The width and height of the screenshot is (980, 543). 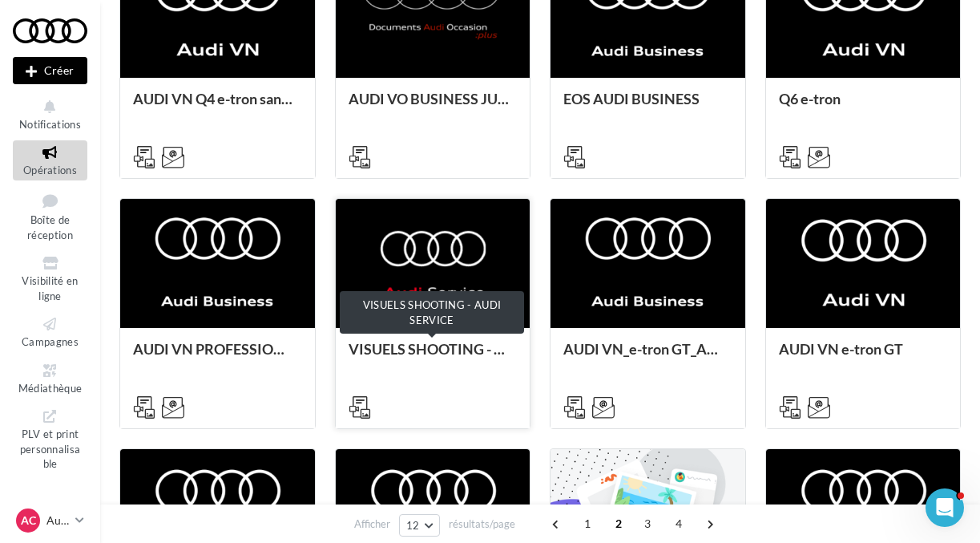 I want to click on span: résultats/page, so click(x=482, y=524).